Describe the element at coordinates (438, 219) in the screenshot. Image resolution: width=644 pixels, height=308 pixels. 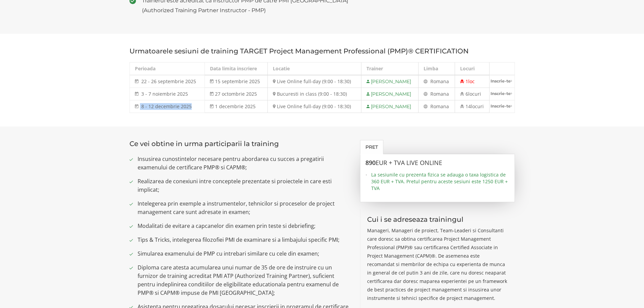
I see `h3: Cui i se adreseaza trainingul` at that location.